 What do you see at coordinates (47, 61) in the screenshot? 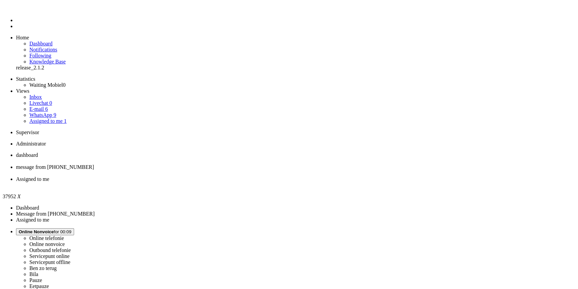
I see `span: Knowledge Base` at bounding box center [47, 61].